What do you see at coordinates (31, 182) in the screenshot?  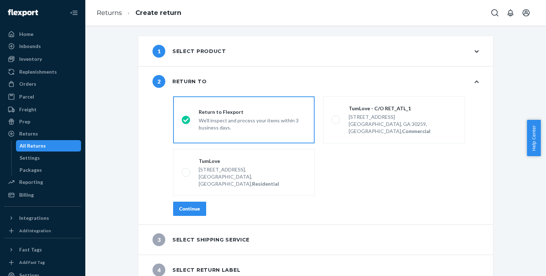 I see `div: Reporting` at bounding box center [31, 182].